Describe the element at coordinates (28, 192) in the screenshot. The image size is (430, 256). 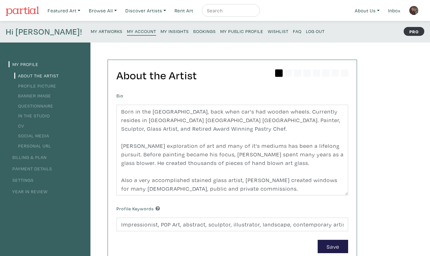
I see `a: Year in Review` at that location.